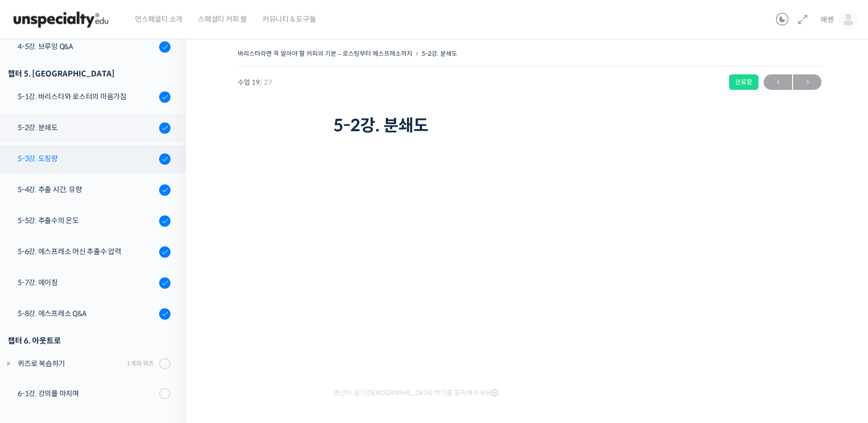 This screenshot has height=423, width=868. I want to click on div: 챕터 6. 아웃트로, so click(89, 341).